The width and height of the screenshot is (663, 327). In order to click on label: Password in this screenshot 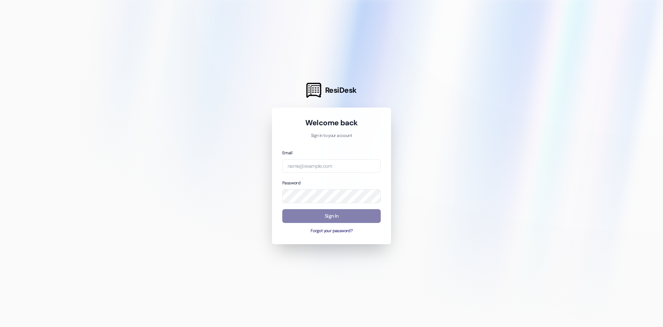, I will do `click(291, 183)`.